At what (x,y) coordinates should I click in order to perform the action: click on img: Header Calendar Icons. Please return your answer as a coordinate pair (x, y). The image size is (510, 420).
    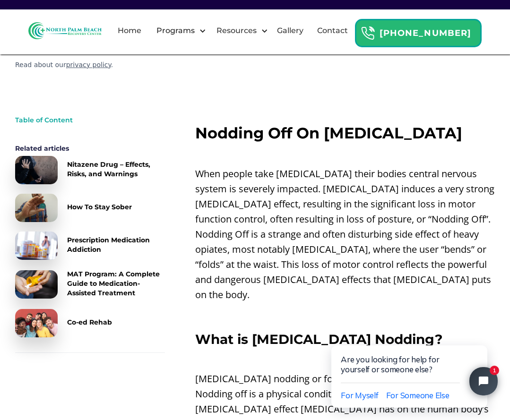
    Looking at the image, I should click on (367, 33).